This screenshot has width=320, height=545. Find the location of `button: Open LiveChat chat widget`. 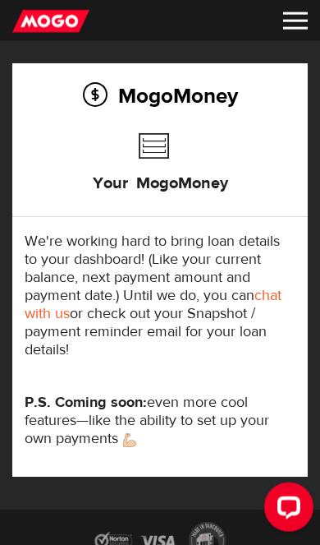

button: Open LiveChat chat widget is located at coordinates (38, 31).